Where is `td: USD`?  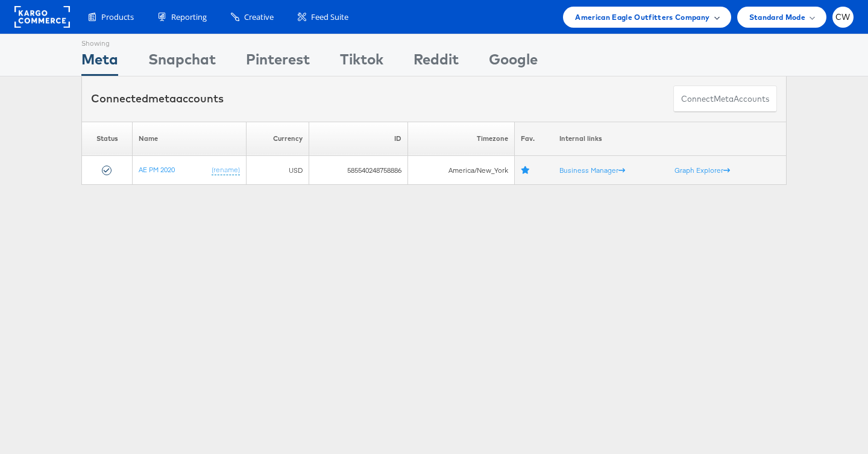
td: USD is located at coordinates (277, 171).